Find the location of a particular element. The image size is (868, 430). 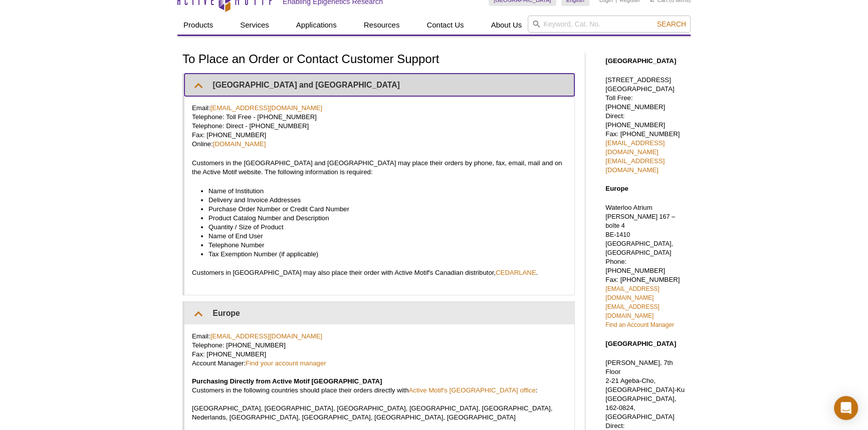

li: Tax Exemption Number (if applicable) is located at coordinates (383, 254).